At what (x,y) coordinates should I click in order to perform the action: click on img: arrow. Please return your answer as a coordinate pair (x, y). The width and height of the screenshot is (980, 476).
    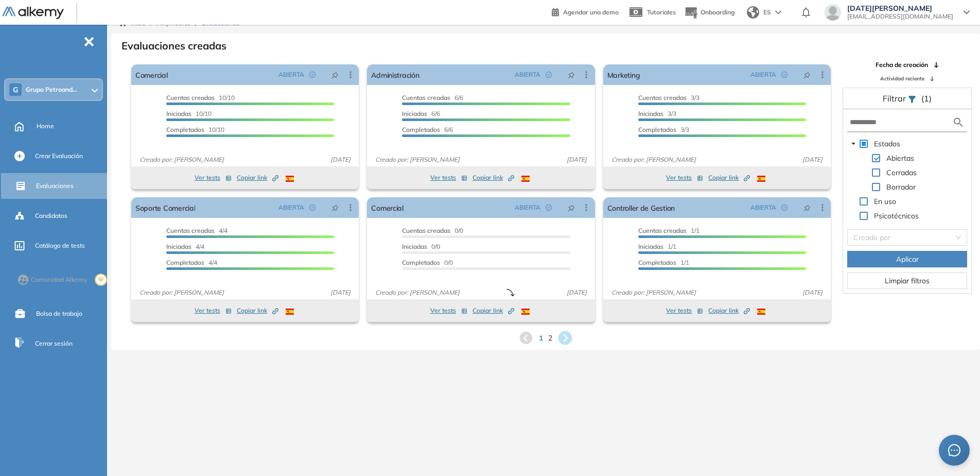
    Looking at the image, I should click on (778, 12).